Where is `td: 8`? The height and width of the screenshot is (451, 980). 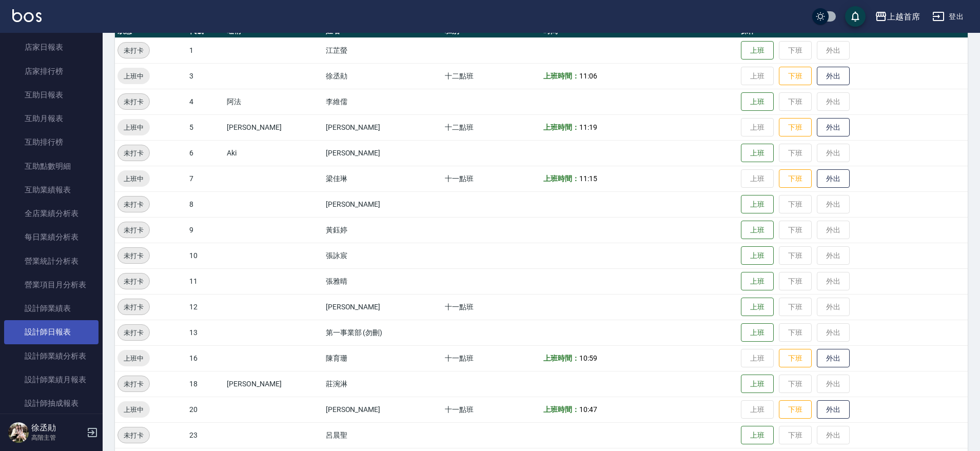 td: 8 is located at coordinates (205, 205).